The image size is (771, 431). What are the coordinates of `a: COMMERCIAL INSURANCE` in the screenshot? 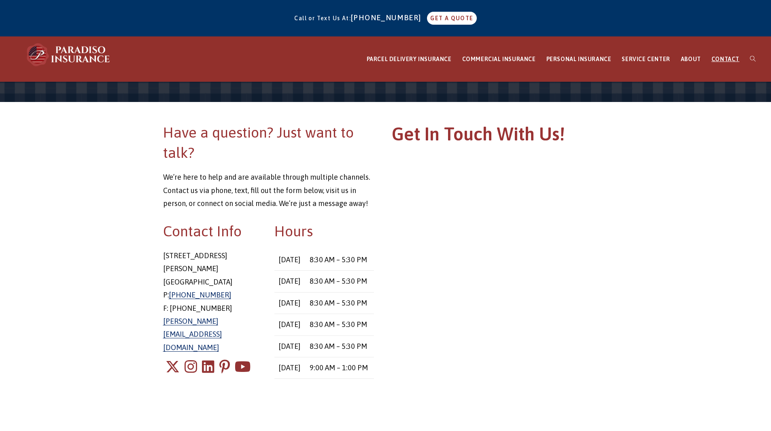 It's located at (499, 59).